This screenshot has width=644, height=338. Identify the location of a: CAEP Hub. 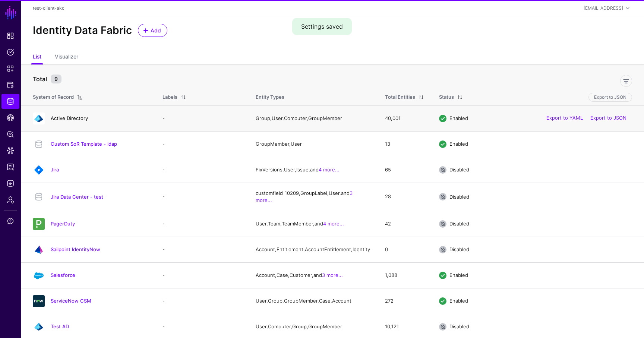
(11, 118).